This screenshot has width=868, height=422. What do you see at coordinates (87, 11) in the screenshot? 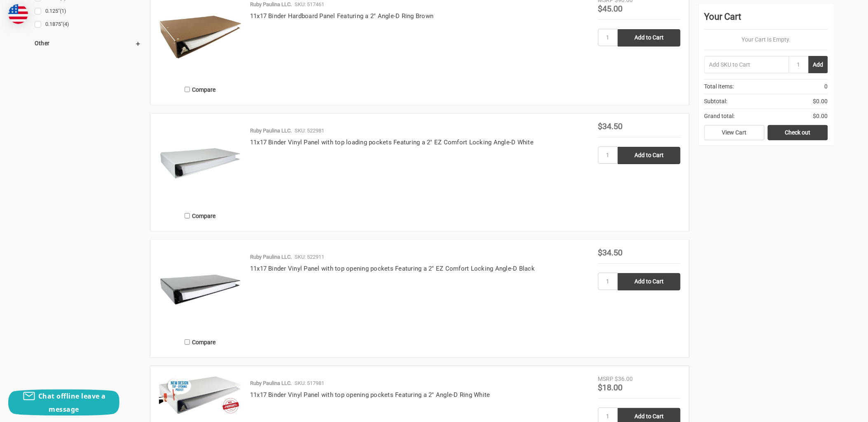
I see `a: 0.125"` at bounding box center [87, 11].